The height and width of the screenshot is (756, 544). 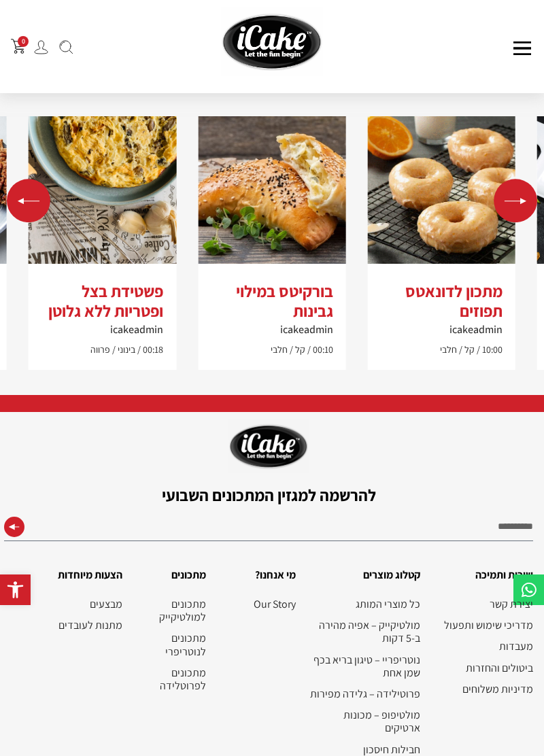 I want to click on a: בורקיטס במילוי גבינותicakeadmin00:10 קל חלבי, so click(x=271, y=312).